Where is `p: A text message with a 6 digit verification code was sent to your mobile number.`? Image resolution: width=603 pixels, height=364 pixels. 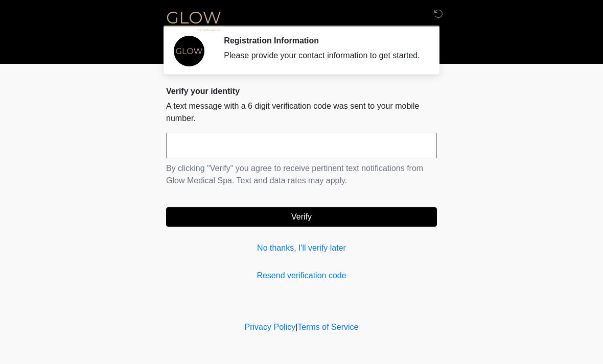 p: A text message with a 6 digit verification code was sent to your mobile number. is located at coordinates (301, 112).